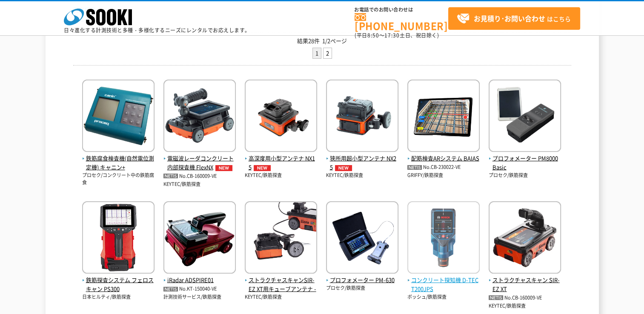  I want to click on span: 8:50, so click(373, 35).